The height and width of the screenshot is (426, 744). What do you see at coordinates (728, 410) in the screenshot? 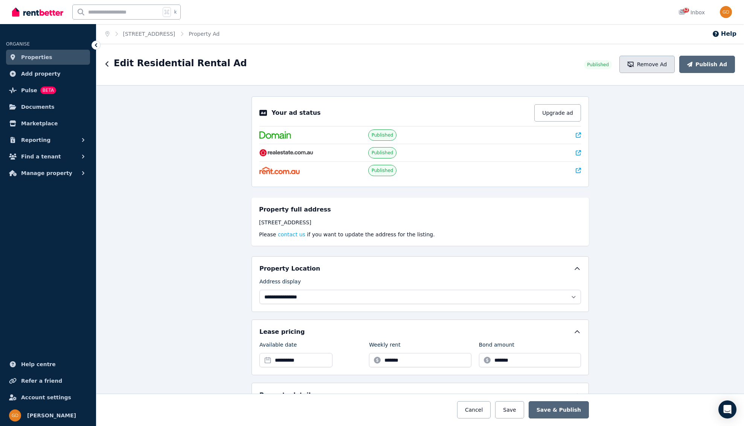
I see `div: Open Intercom Messenger` at bounding box center [728, 410].